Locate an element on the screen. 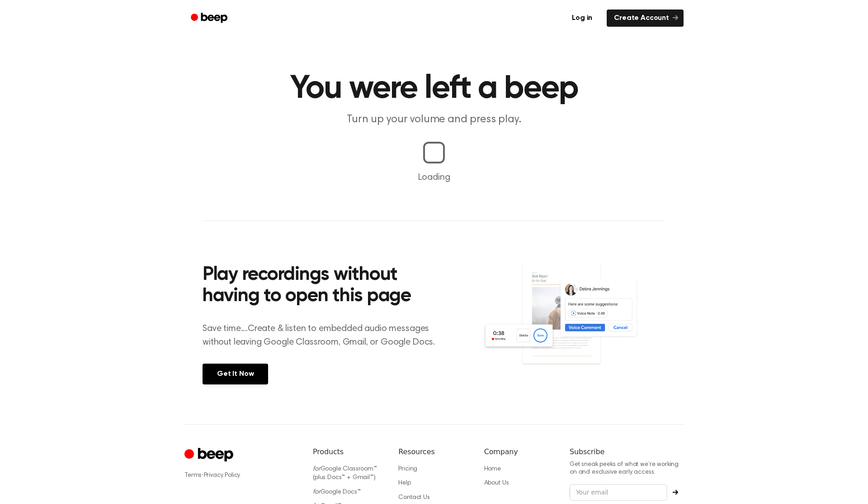  p: Save time....Create & listen to embedded audio messages without leaving Google Classroom, Gmail, ... is located at coordinates (324, 335).